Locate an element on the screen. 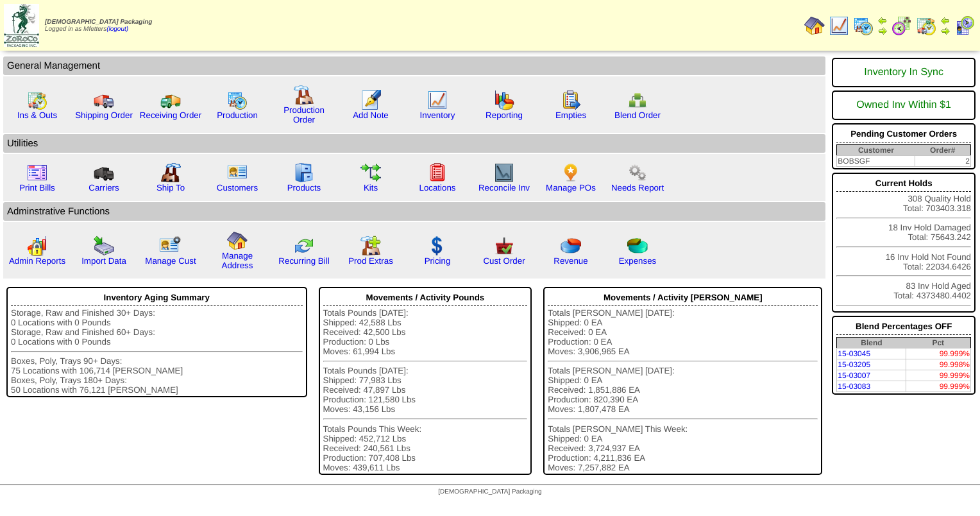 The width and height of the screenshot is (980, 516). a: Blend Order is located at coordinates (638, 115).